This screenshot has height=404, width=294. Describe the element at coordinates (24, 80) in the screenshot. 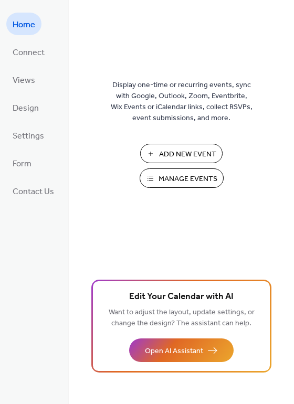

I see `span: Views` at that location.